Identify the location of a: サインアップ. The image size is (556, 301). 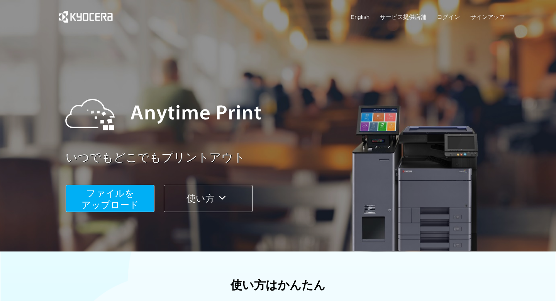
(488, 17).